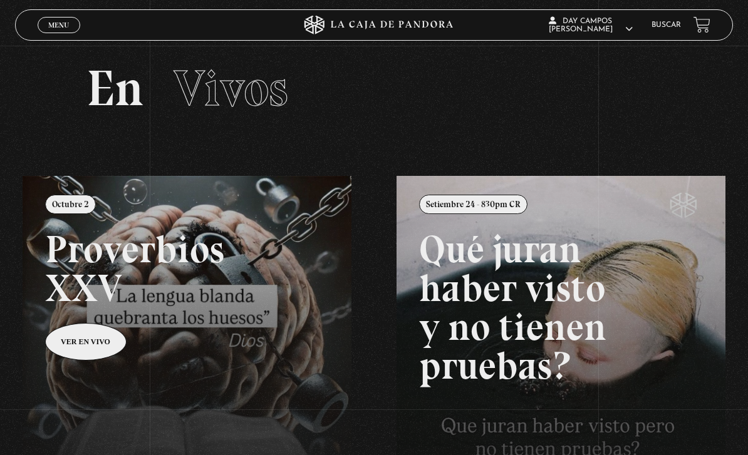 The height and width of the screenshot is (455, 748). Describe the element at coordinates (230, 88) in the screenshot. I see `span: Vivos` at that location.